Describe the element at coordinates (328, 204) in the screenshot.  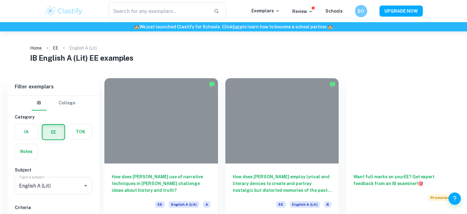
I see `span: B` at that location.